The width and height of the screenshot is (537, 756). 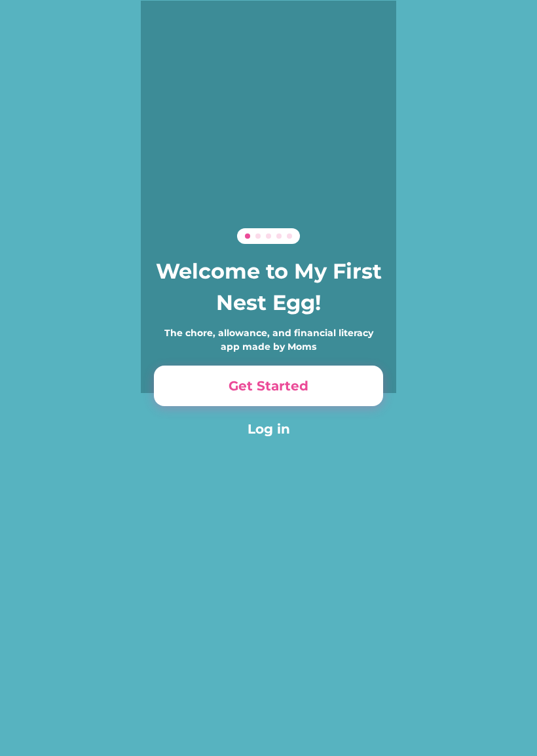 What do you see at coordinates (268, 287) in the screenshot?
I see `h3: Welcome to My First Nest Egg!` at bounding box center [268, 287].